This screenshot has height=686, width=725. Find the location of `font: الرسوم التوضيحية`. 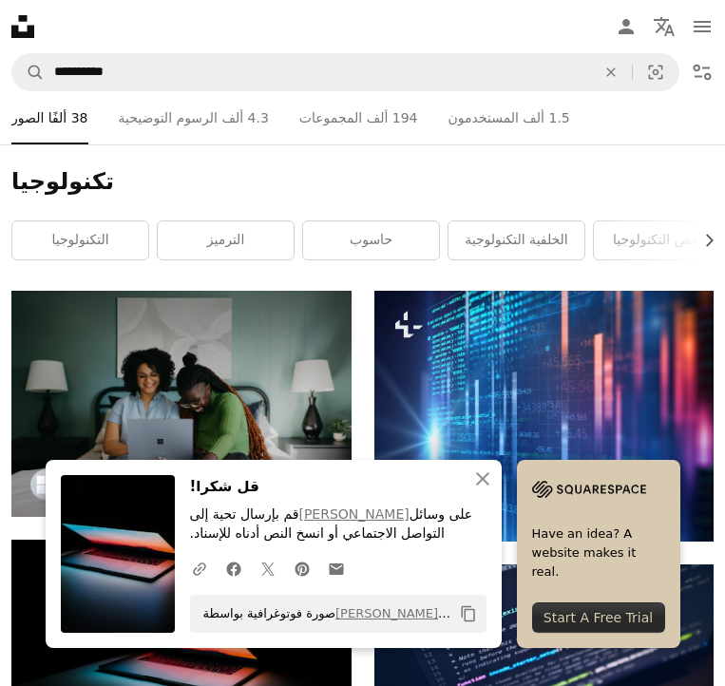

font: الرسوم التوضيحية is located at coordinates (168, 118).